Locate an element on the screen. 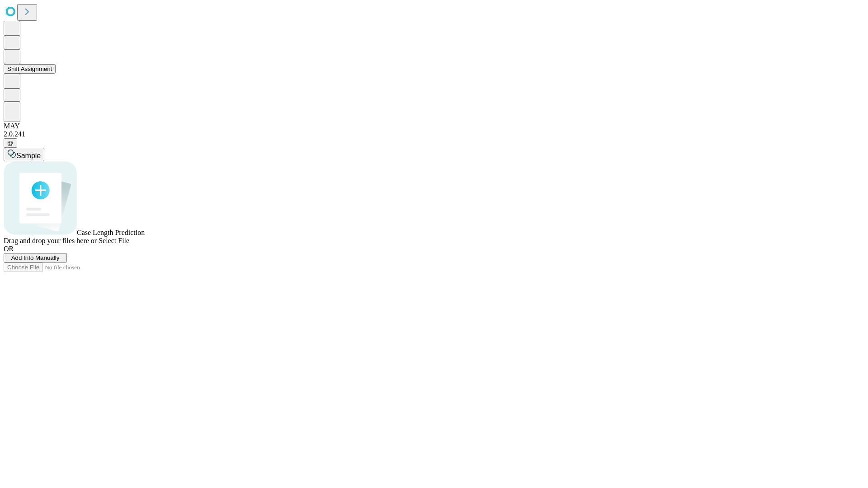 The height and width of the screenshot is (488, 868). button: Sample is located at coordinates (24, 154).